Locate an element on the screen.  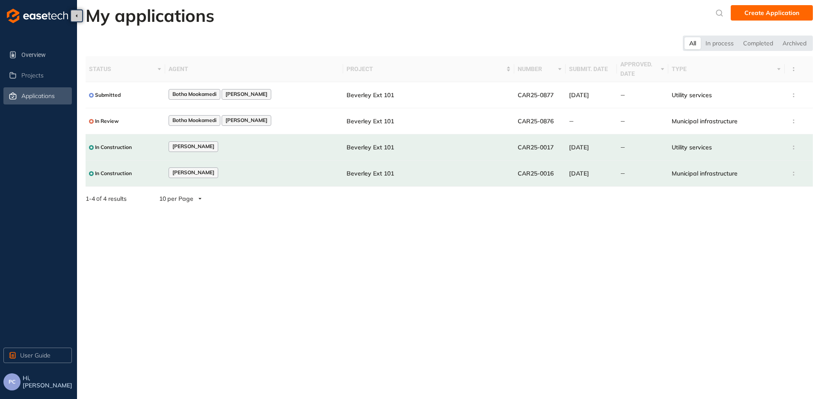
button: PC is located at coordinates (12, 382).